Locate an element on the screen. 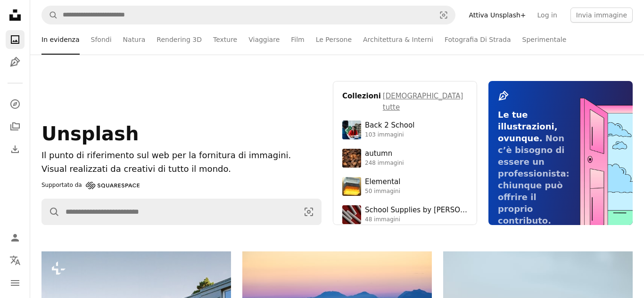  img: photo-1637983927634-619de4ccecac is located at coordinates (351, 158).